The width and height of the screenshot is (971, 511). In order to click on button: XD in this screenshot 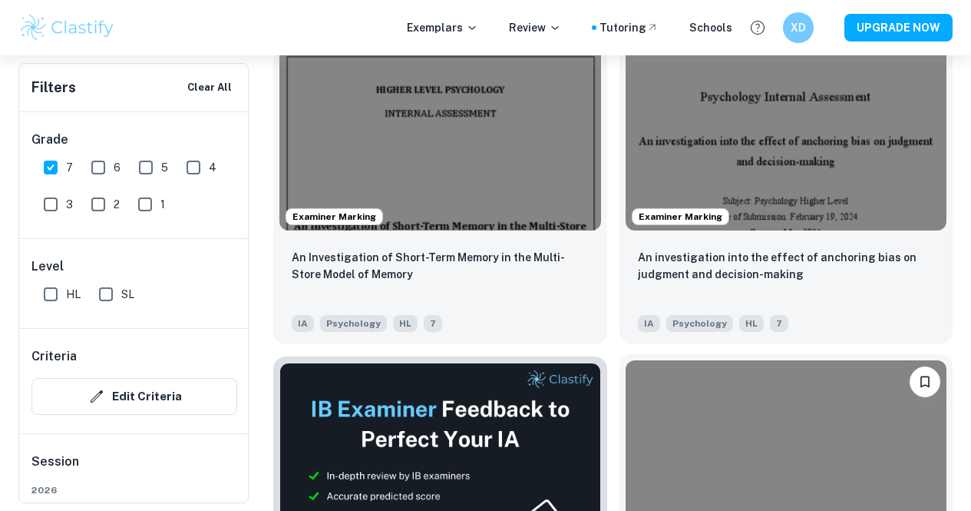, I will do `click(799, 28)`.